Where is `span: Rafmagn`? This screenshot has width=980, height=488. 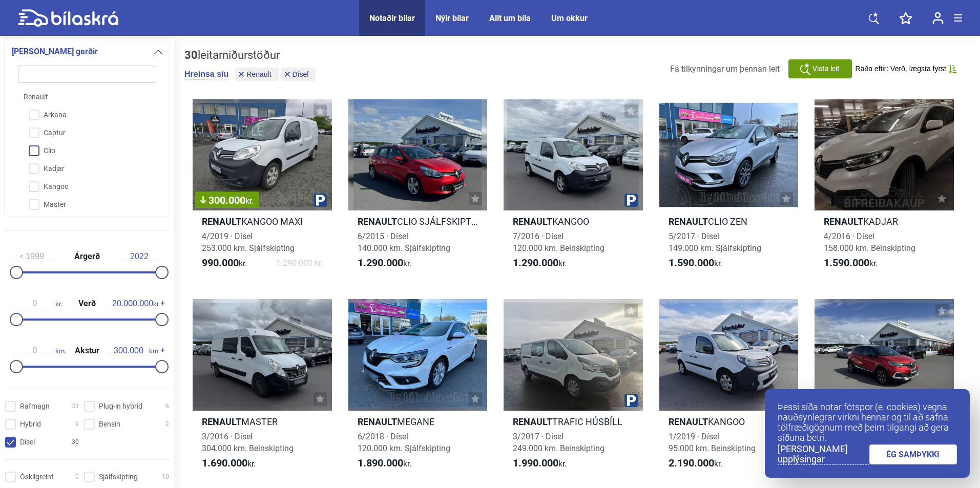 span: Rafmagn is located at coordinates (35, 406).